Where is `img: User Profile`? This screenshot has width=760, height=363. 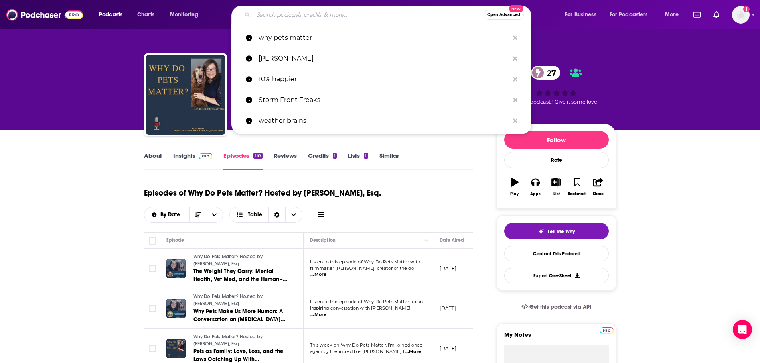 img: User Profile is located at coordinates (740, 15).